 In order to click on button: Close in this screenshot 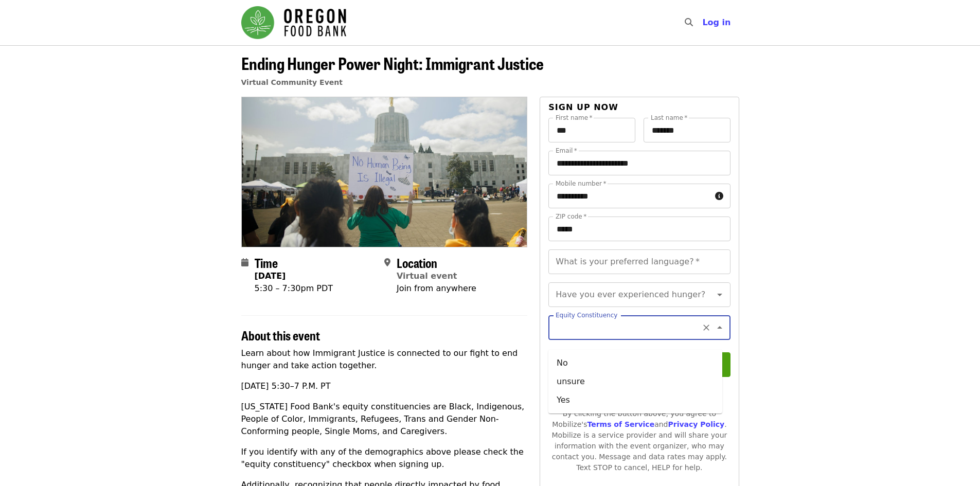, I will do `click(720, 328)`.